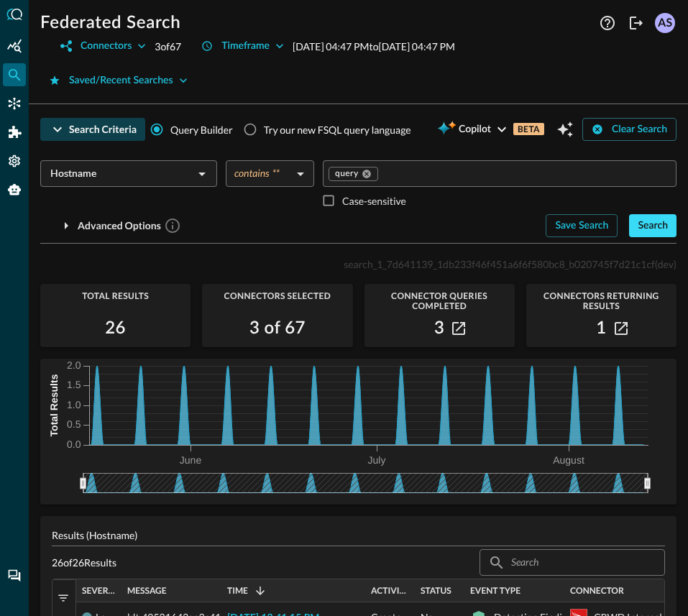 This screenshot has height=616, width=688. I want to click on input: Search, so click(571, 562).